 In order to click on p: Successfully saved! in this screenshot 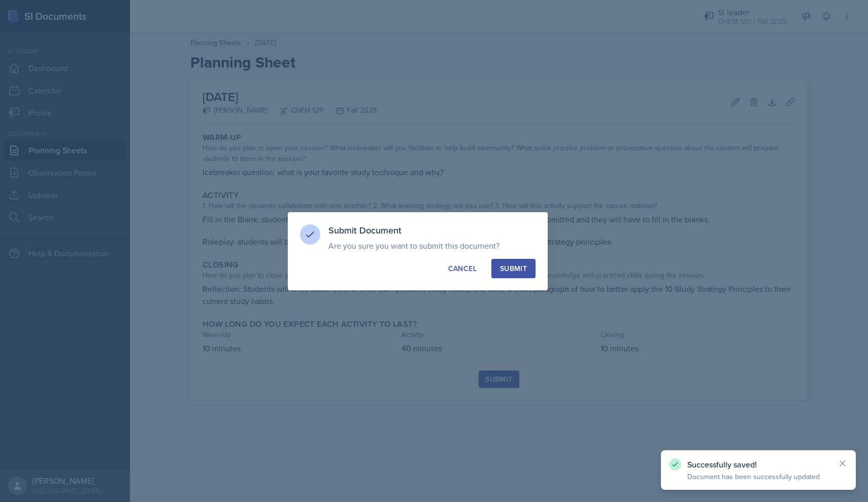, I will do `click(759, 464)`.